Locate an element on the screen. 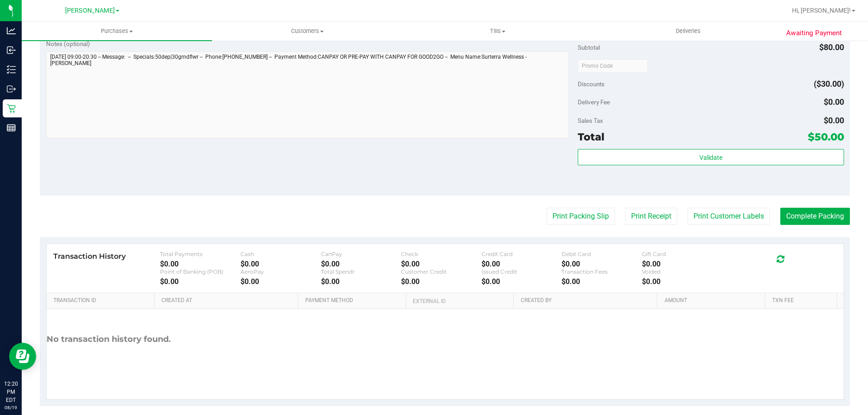  a: Amount is located at coordinates (713, 301).